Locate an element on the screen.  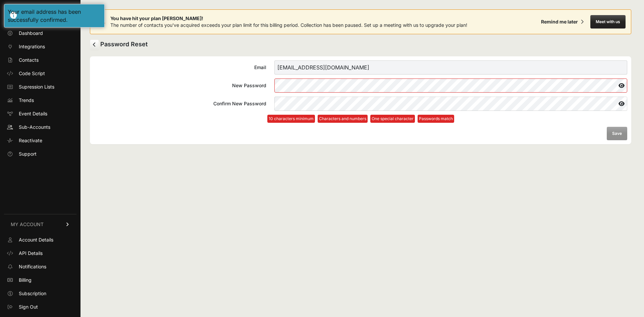
span: Dashboard is located at coordinates (31, 33).